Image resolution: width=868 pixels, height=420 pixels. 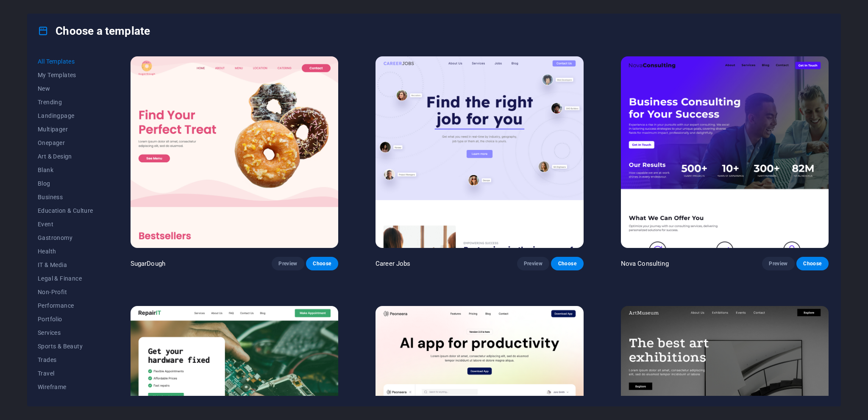 What do you see at coordinates (66, 373) in the screenshot?
I see `button: Travel` at bounding box center [66, 373].